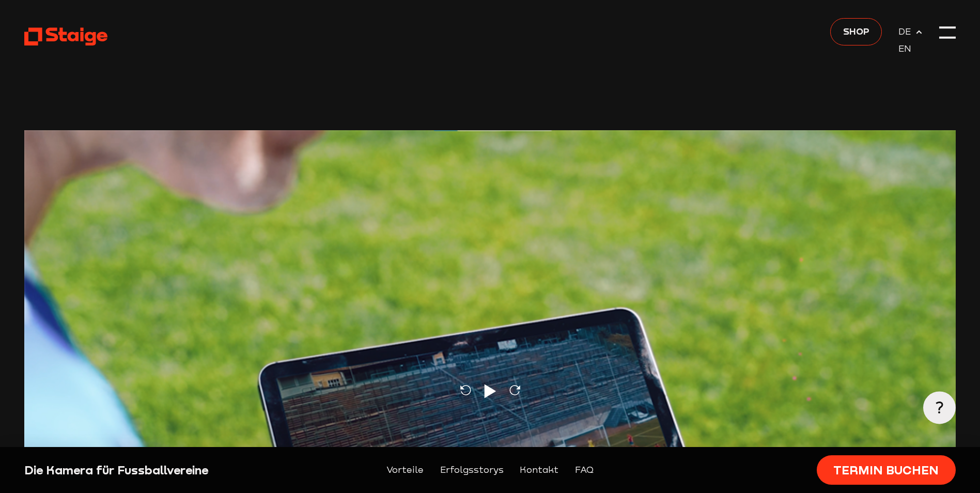  Describe the element at coordinates (584, 471) in the screenshot. I see `a: FAQ` at that location.